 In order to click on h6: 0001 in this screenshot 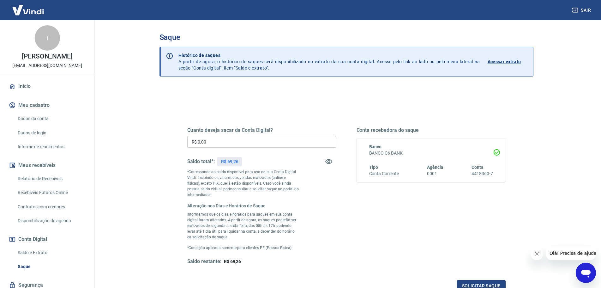, I will do `click(435, 173)`.